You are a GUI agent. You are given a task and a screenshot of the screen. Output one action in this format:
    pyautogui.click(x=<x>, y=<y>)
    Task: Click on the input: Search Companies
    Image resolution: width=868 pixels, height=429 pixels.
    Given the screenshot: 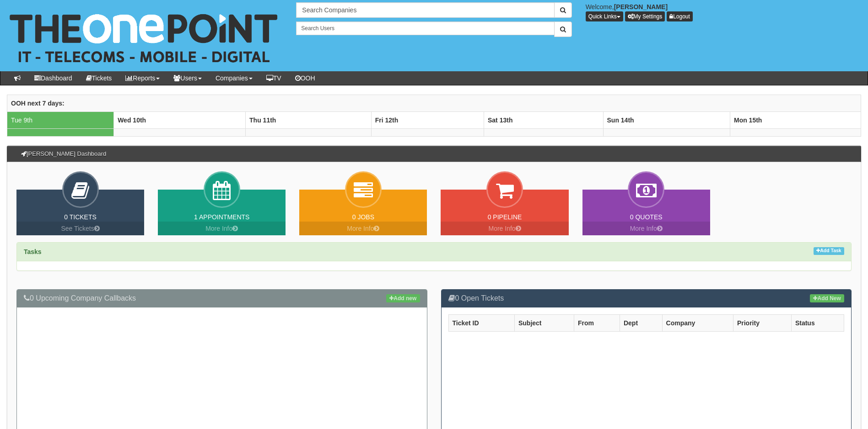 What is the action you would take?
    pyautogui.click(x=425, y=10)
    